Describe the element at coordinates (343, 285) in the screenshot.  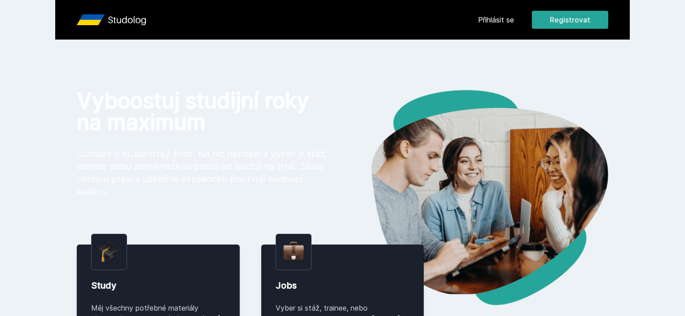
I see `div: Jobs` at that location.